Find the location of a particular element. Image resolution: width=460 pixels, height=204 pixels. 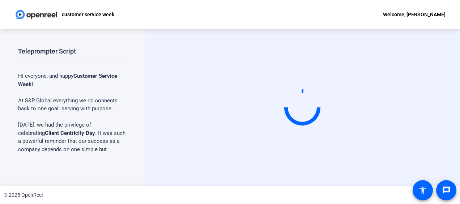

div: © 2025 OpenReel is located at coordinates (23, 195).